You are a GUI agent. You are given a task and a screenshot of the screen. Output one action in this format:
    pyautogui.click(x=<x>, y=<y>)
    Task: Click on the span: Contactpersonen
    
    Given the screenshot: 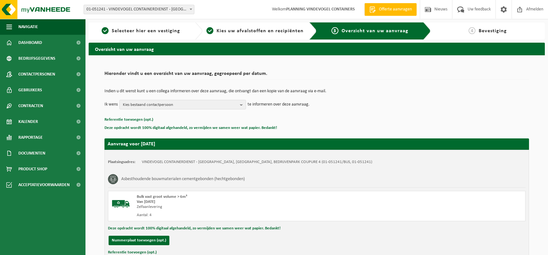 What is the action you would take?
    pyautogui.click(x=37, y=74)
    